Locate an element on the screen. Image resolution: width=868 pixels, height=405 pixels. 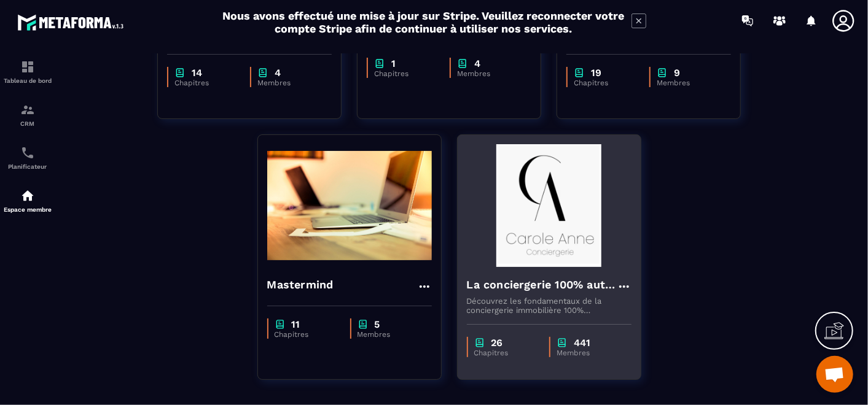
p: 1 is located at coordinates (393, 63).